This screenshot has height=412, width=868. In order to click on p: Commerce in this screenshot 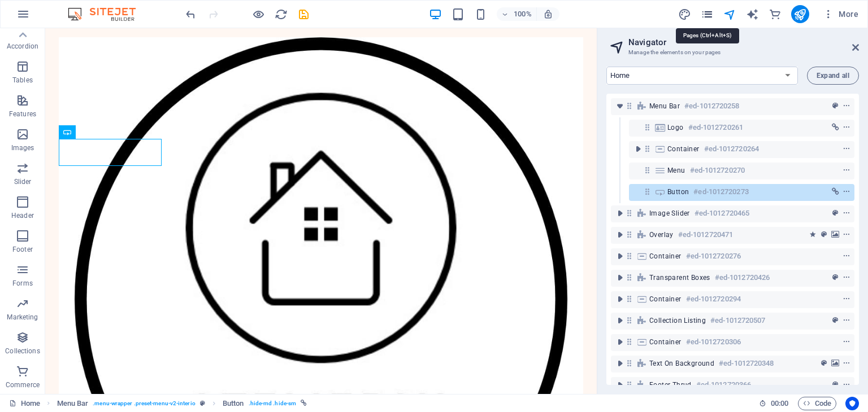, I will do `click(23, 385)`.